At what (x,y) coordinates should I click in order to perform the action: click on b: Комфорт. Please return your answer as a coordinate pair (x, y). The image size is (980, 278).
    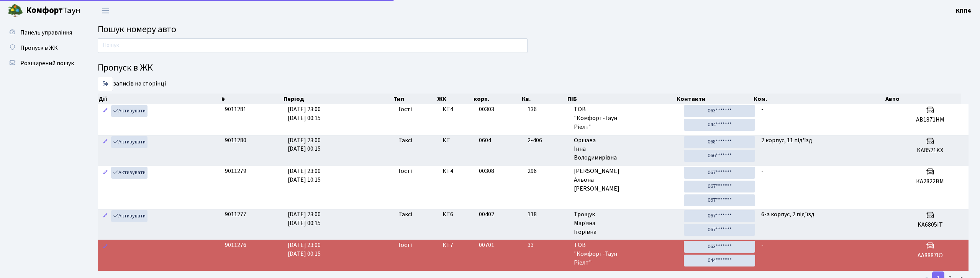
    Looking at the image, I should click on (44, 10).